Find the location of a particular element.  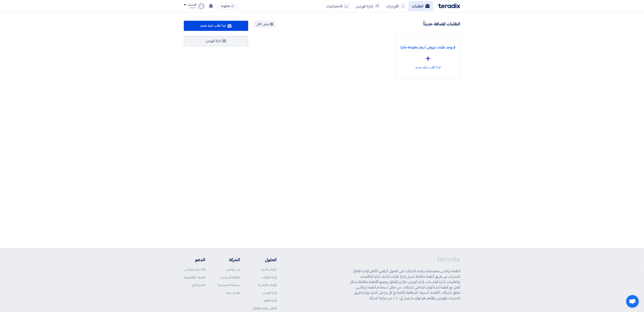

img: Teradix logo is located at coordinates (449, 6).